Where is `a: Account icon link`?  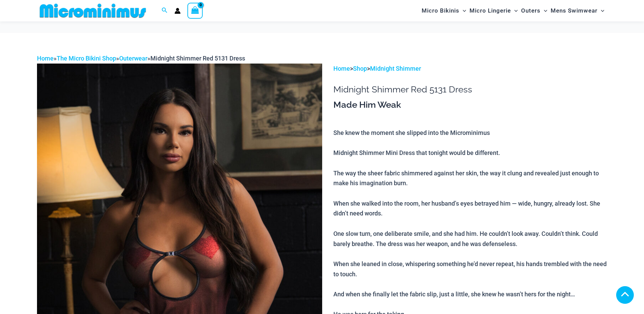
a: Account icon link is located at coordinates (177, 11).